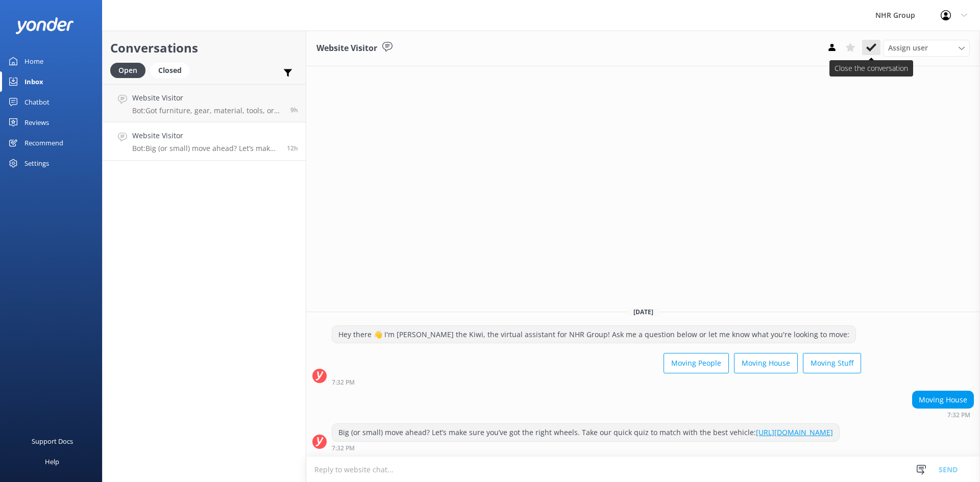  I want to click on div: Reviews, so click(37, 122).